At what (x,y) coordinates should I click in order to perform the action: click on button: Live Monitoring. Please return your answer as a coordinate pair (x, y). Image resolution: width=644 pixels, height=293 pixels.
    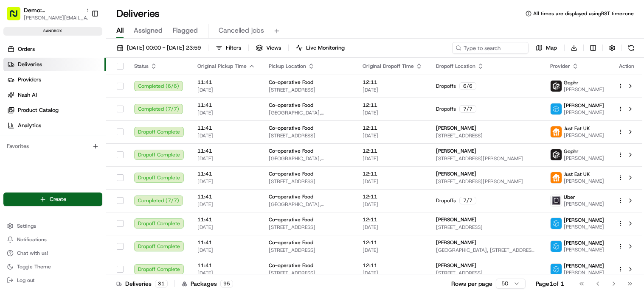
    Looking at the image, I should click on (320, 48).